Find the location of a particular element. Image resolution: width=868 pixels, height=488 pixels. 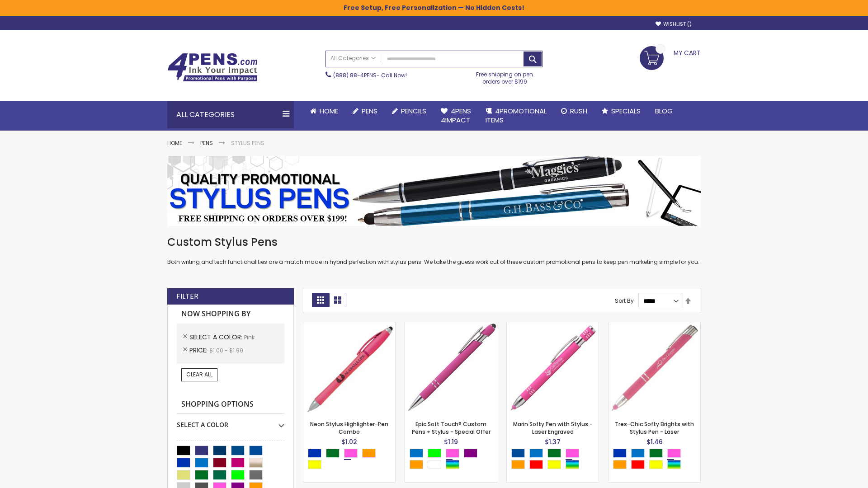

span: $1.19 is located at coordinates (451, 442).